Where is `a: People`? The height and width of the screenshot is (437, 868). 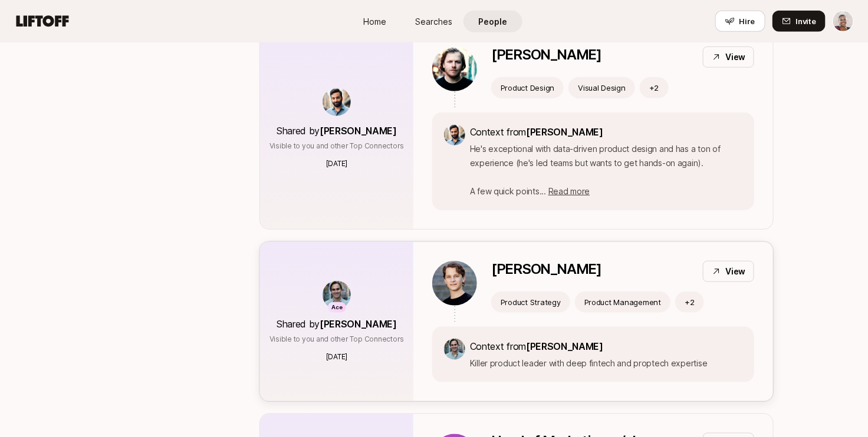
a: People is located at coordinates (493, 22).